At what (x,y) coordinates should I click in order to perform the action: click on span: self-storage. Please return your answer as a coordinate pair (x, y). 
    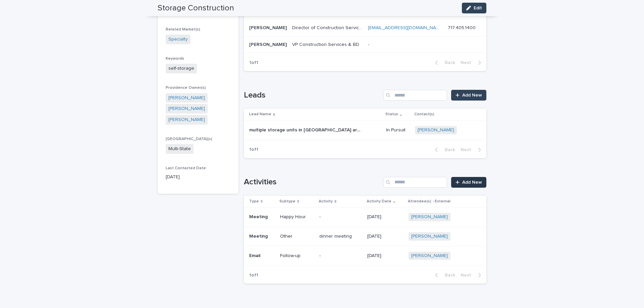
    Looking at the image, I should click on (181, 68).